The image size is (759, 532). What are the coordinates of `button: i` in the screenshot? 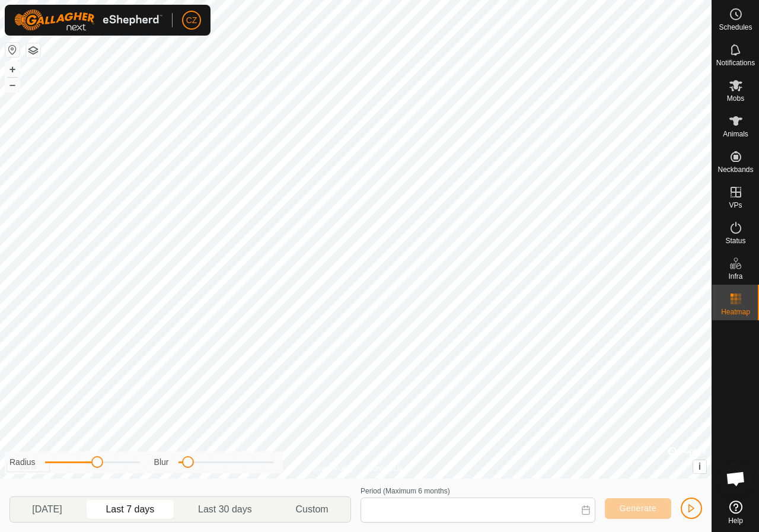 It's located at (700, 466).